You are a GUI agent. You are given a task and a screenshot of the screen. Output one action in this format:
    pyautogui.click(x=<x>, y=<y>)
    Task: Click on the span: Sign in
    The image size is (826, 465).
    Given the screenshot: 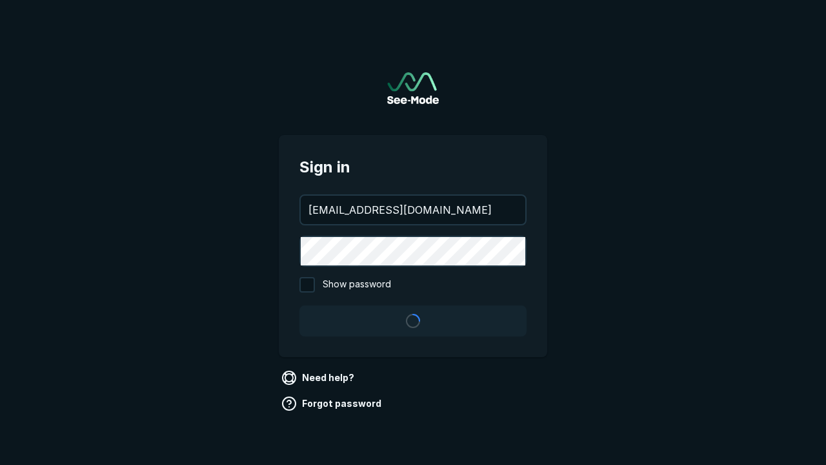 What is the action you would take?
    pyautogui.click(x=413, y=167)
    